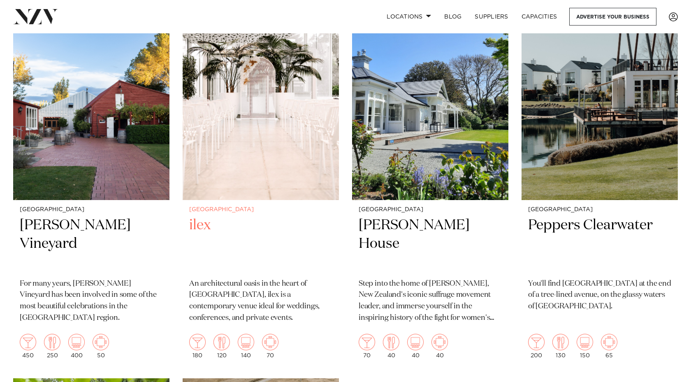  Describe the element at coordinates (261, 243) in the screenshot. I see `h2: ilex` at that location.